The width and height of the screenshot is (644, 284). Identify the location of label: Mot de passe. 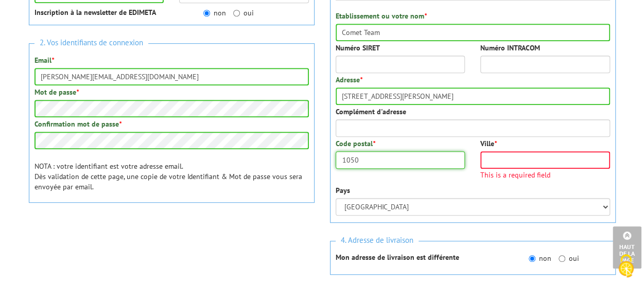
(57, 92).